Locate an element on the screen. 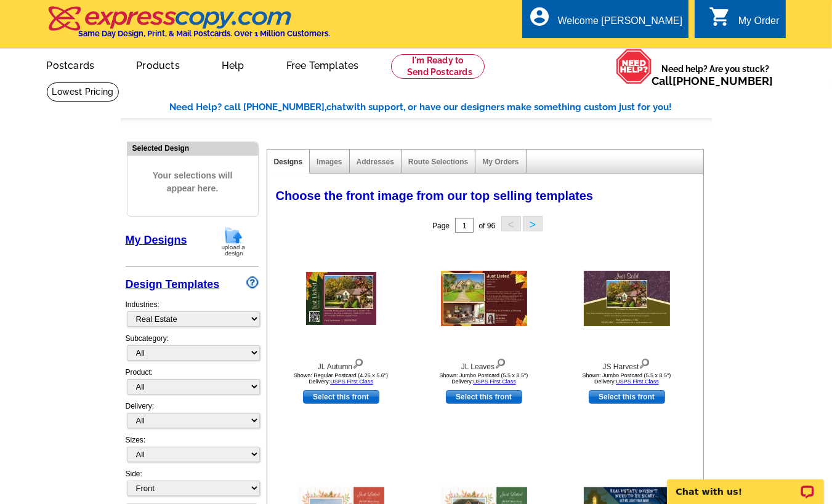  a: Same Day Design, Print, & Mail Postcards. Over 1 Million Customers. is located at coordinates (188, 26).